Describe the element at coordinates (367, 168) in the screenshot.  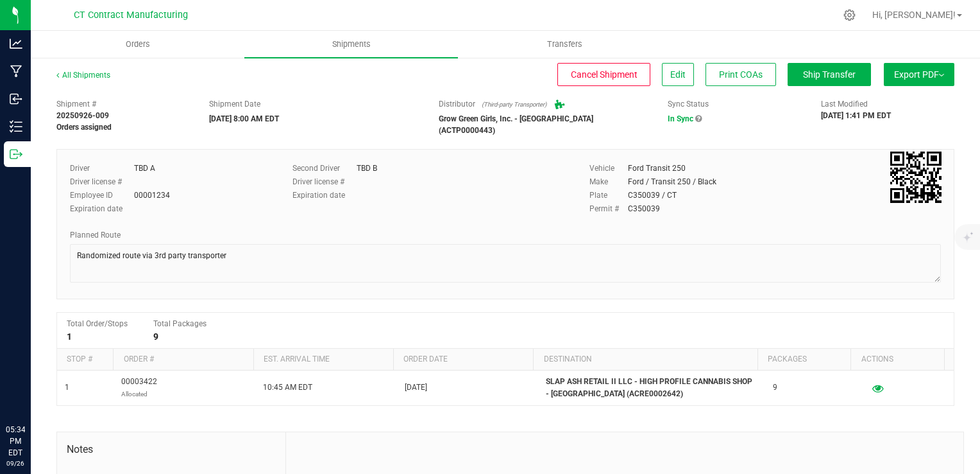
I see `div: TBD B` at that location.